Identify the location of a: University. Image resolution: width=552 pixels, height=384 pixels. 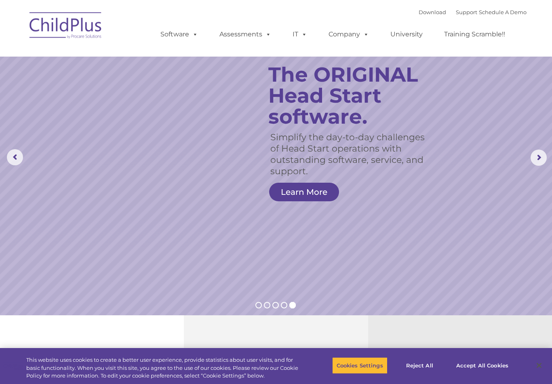
(406, 34).